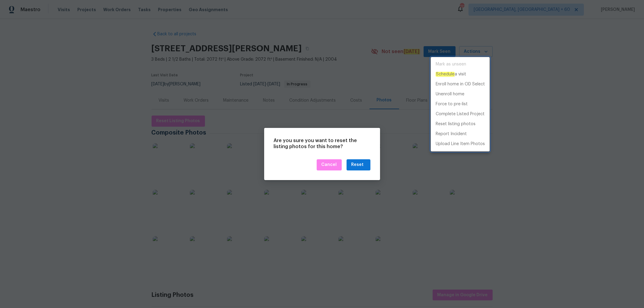 The height and width of the screenshot is (308, 644). Describe the element at coordinates (456, 124) in the screenshot. I see `p: Reset listing photos` at that location.